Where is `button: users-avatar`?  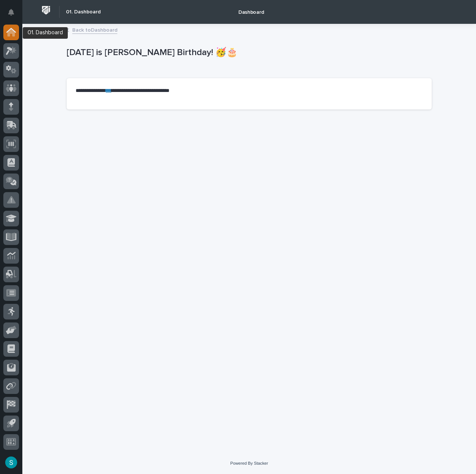
button: users-avatar is located at coordinates (11, 462).